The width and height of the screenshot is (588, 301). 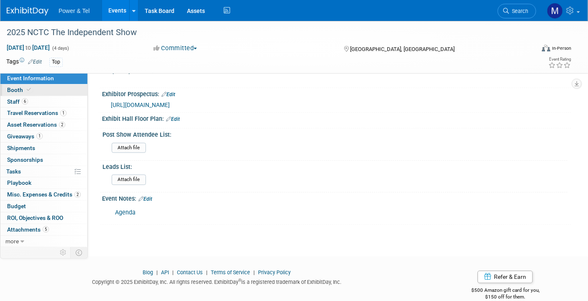 What do you see at coordinates (63, 253) in the screenshot?
I see `td: Personalize Event Tab Strip` at bounding box center [63, 253].